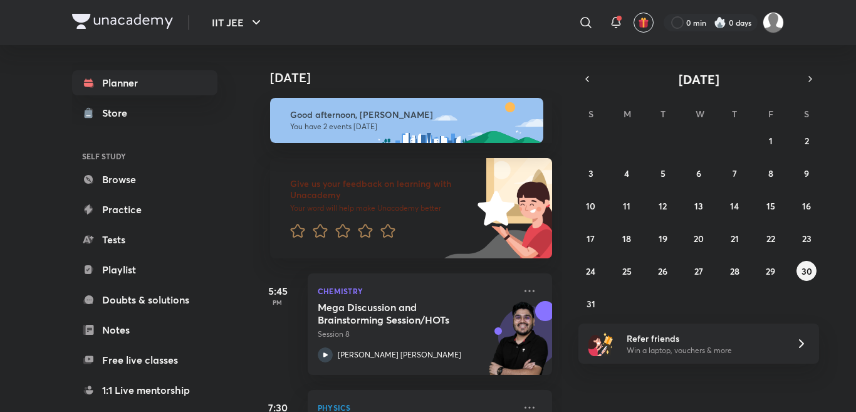 The height and width of the screenshot is (412, 856). What do you see at coordinates (806, 140) in the screenshot?
I see `abbr: August 2, 2025` at bounding box center [806, 140].